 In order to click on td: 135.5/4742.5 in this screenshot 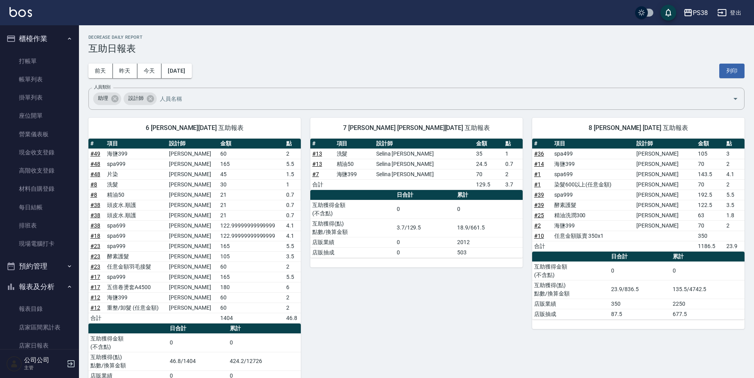, I will do `click(707, 289)`.